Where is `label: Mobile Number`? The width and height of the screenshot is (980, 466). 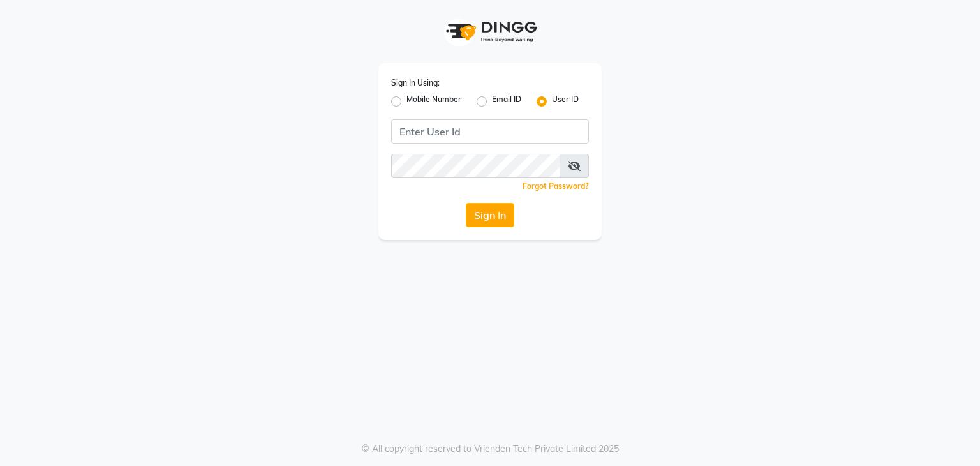 label: Mobile Number is located at coordinates (434, 101).